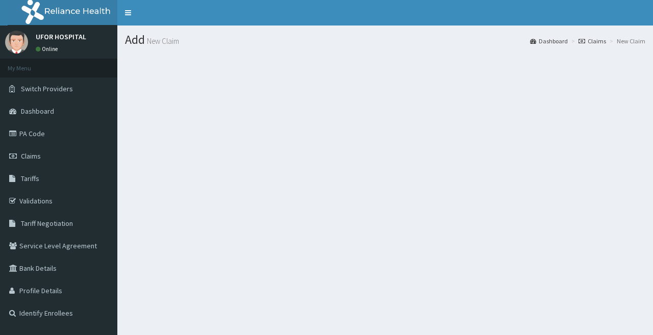 The width and height of the screenshot is (653, 335). What do you see at coordinates (37, 111) in the screenshot?
I see `span: Dashboard` at bounding box center [37, 111].